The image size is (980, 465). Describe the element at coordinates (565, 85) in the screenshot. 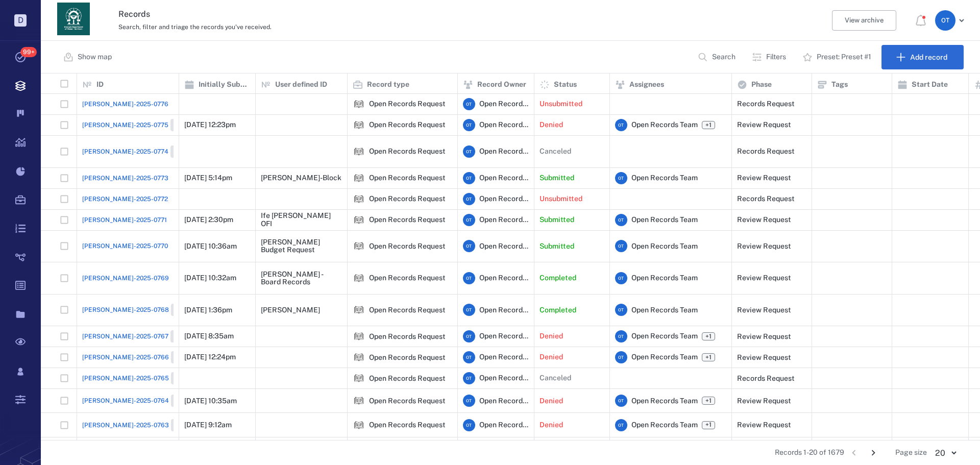

I see `p: Status` at that location.